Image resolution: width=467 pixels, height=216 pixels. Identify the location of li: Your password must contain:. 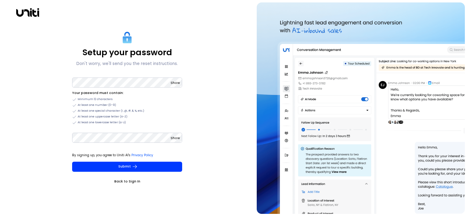
(127, 93).